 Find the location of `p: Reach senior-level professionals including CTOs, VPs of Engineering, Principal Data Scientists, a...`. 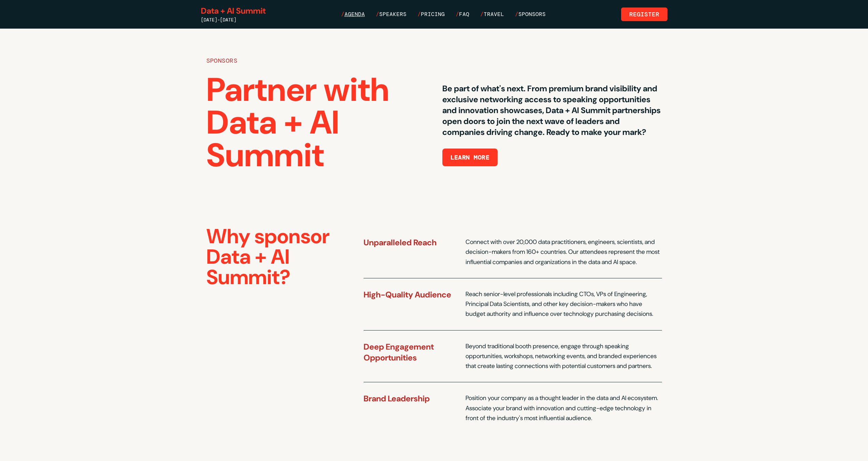

p: Reach senior-level professionals including CTOs, VPs of Engineering, Principal Data Scientists, a... is located at coordinates (563, 305).